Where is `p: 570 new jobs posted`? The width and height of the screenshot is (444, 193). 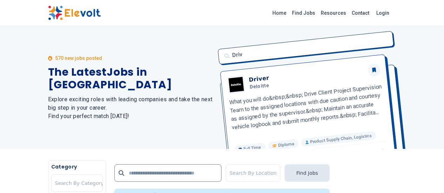 p: 570 new jobs posted is located at coordinates (79, 58).